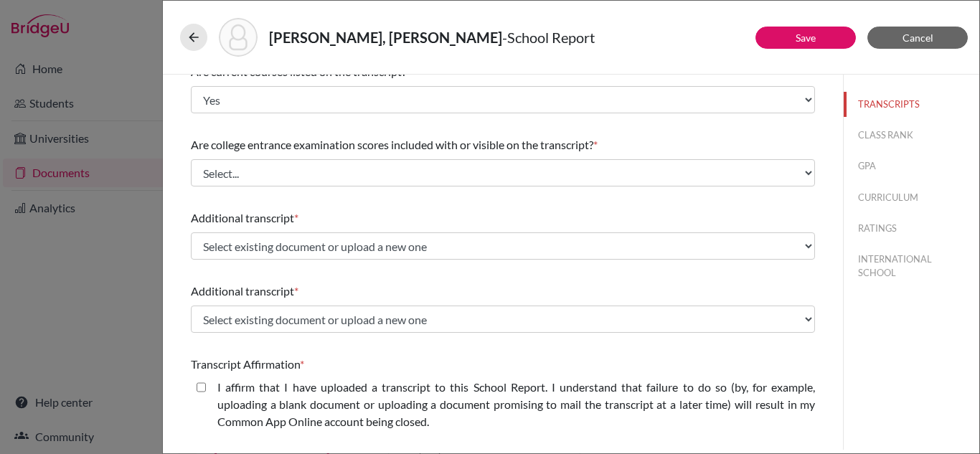 The width and height of the screenshot is (980, 454). Describe the element at coordinates (516, 404) in the screenshot. I see `label: I affirm that I have uploaded a transcript to this School Report. I understand that failure to do...` at that location.